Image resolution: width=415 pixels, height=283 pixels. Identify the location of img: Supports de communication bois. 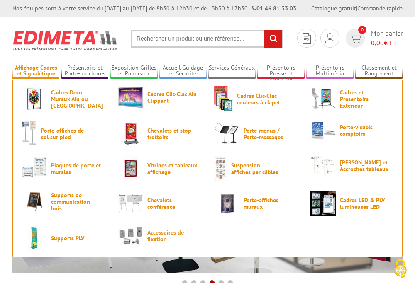
(34, 202).